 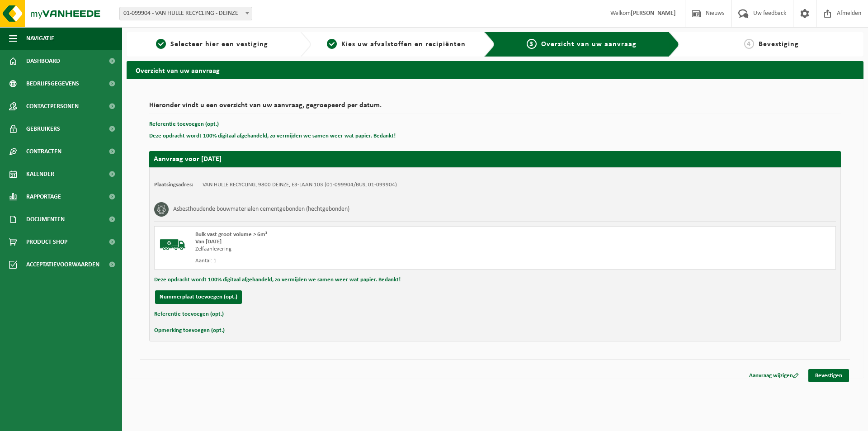 What do you see at coordinates (589, 44) in the screenshot?
I see `span: Overzicht van uw aanvraag` at bounding box center [589, 44].